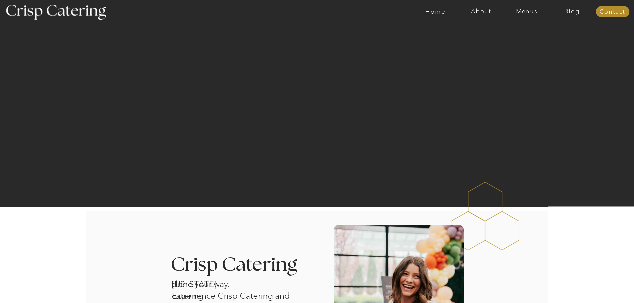 The image size is (634, 303). I want to click on nav: About, so click(481, 12).